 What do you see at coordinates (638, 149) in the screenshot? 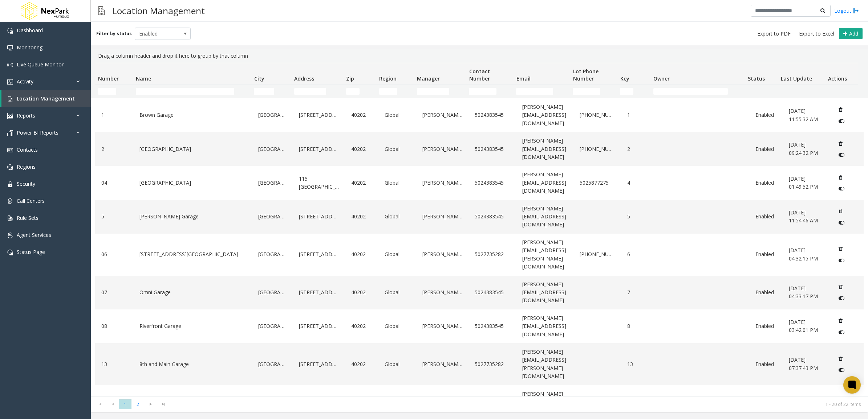
I see `a: 2` at bounding box center [638, 149].